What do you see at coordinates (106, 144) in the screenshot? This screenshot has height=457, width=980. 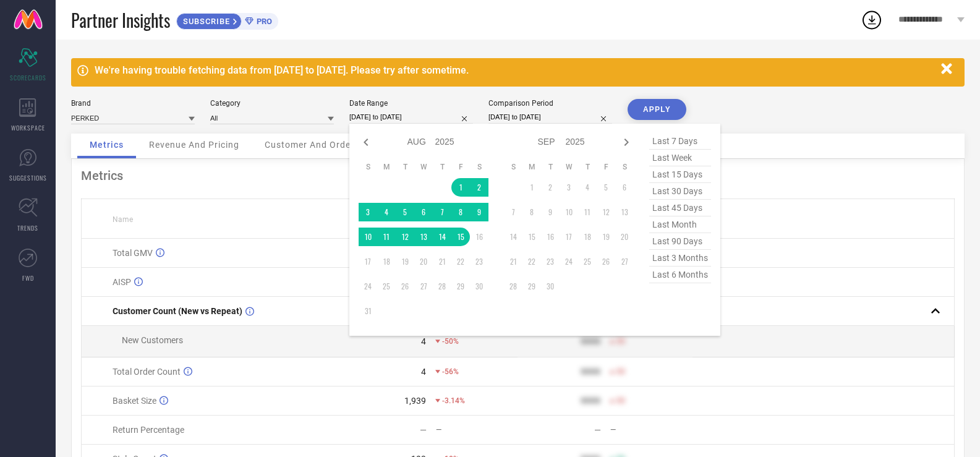 I see `span: Metrics` at bounding box center [106, 144].